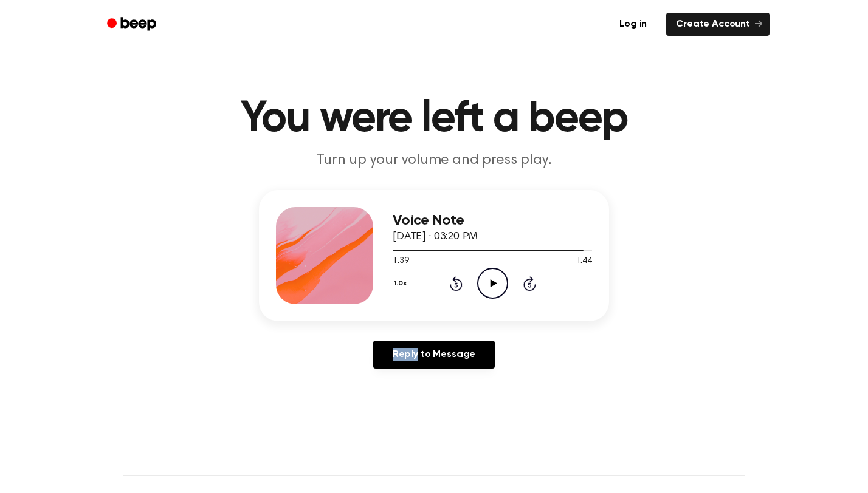 This screenshot has width=868, height=493. Describe the element at coordinates (434, 355) in the screenshot. I see `a: Reply to Message` at that location.